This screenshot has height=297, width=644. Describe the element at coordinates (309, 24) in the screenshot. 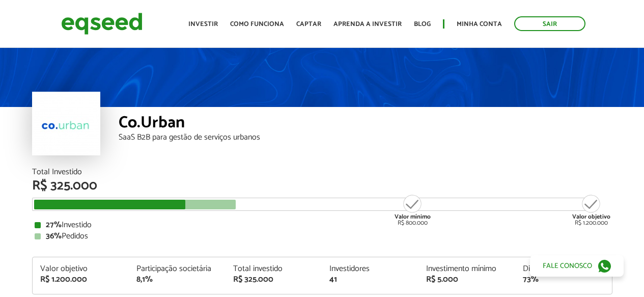

I see `a: Captar` at that location.